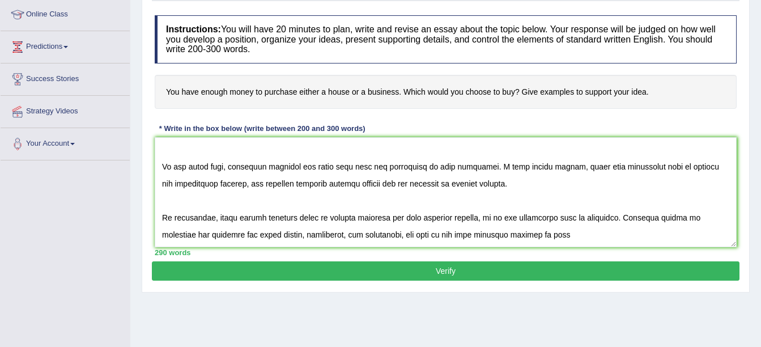 The image size is (761, 347). I want to click on a: Success Stories, so click(65, 78).